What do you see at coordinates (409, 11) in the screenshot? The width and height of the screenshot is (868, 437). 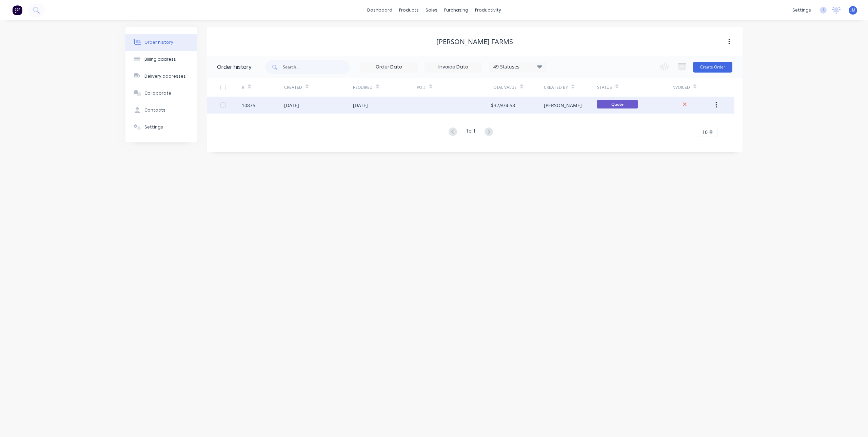 I see `div: products` at bounding box center [409, 11].